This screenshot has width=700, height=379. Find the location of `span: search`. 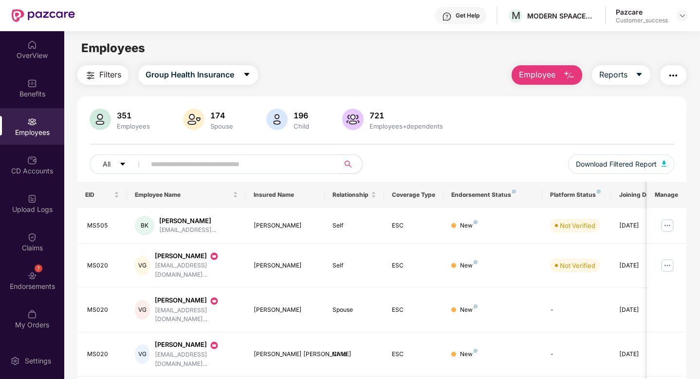

span: search is located at coordinates (348, 164).